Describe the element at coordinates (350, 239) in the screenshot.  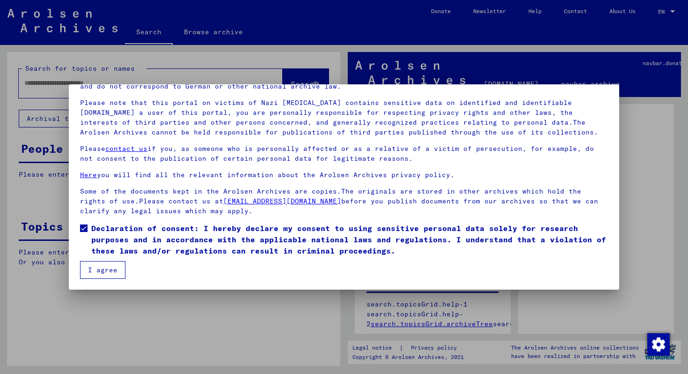
I see `span: Declaration of consent: I hereby declare my consent to using sensitive personal data solely for r...` at that location.